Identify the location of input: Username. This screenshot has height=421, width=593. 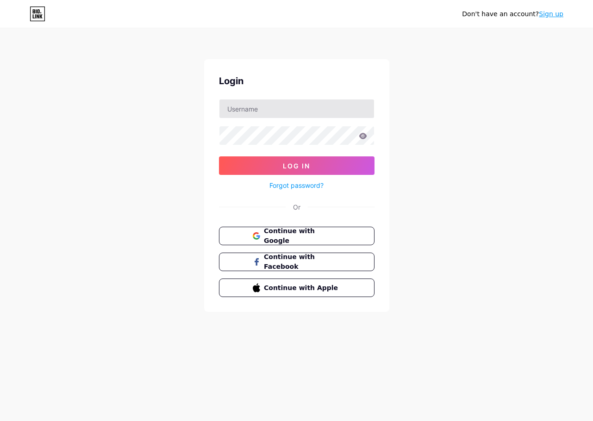
(297, 109).